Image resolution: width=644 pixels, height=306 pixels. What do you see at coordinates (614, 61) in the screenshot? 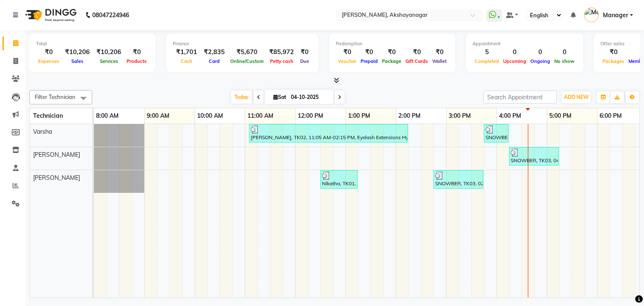
I see `span: Packages` at bounding box center [614, 61].